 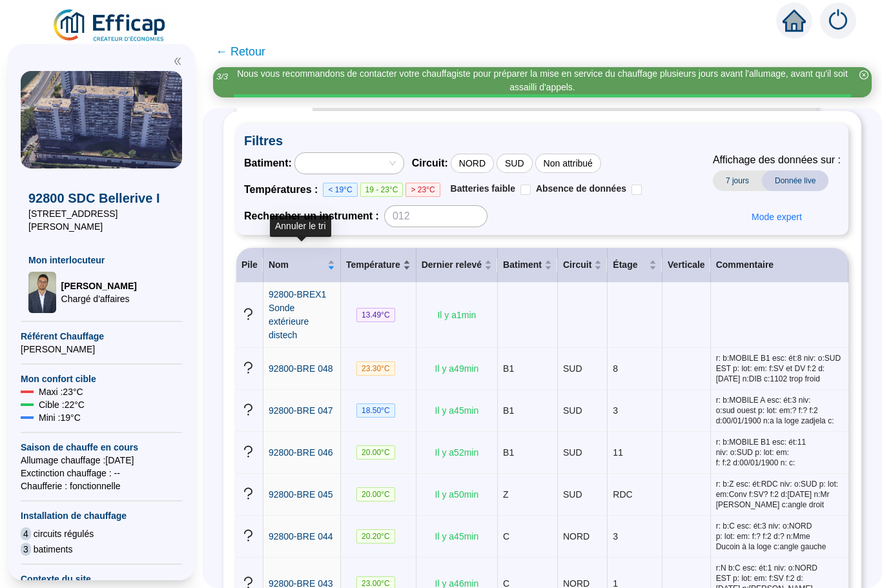 What do you see at coordinates (110, 26) in the screenshot?
I see `img: efficap energie logo` at bounding box center [110, 26].